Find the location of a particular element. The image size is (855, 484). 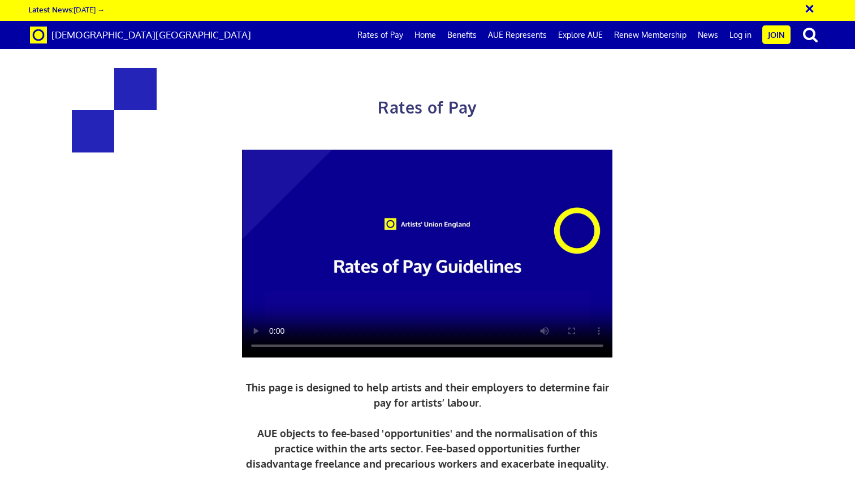

p: This page is designed to help artists and their employers to determine fair pay for artists’ labo... is located at coordinates (427, 426).